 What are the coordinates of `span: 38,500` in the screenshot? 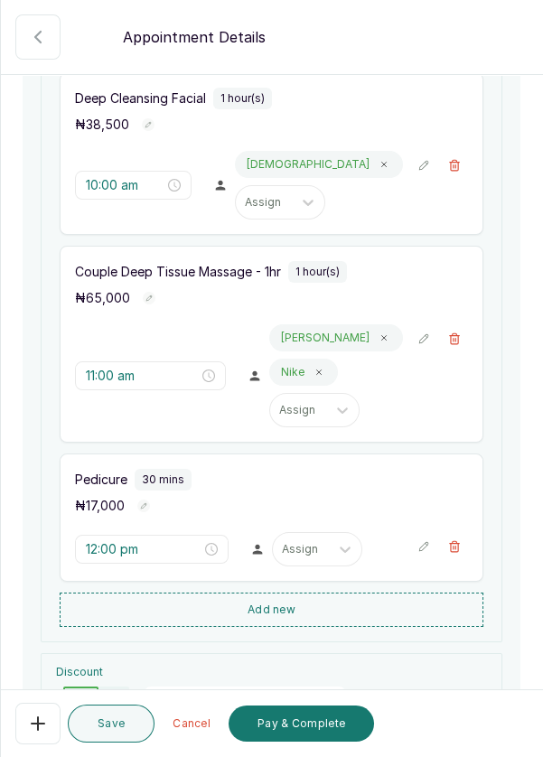 It's located at (107, 124).